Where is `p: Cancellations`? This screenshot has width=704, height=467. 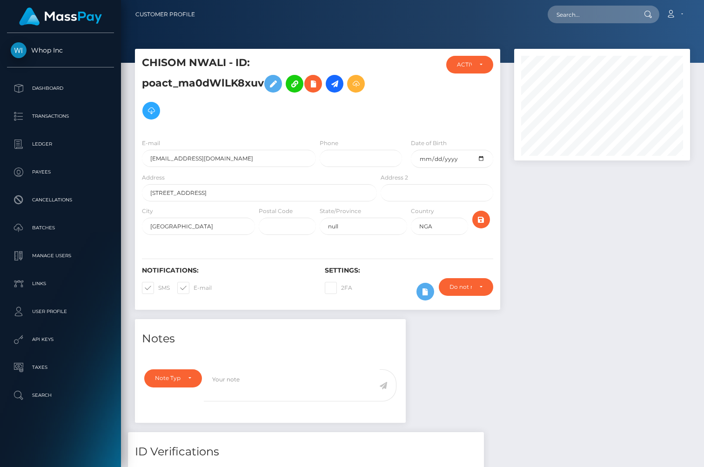 p: Cancellations is located at coordinates (60, 200).